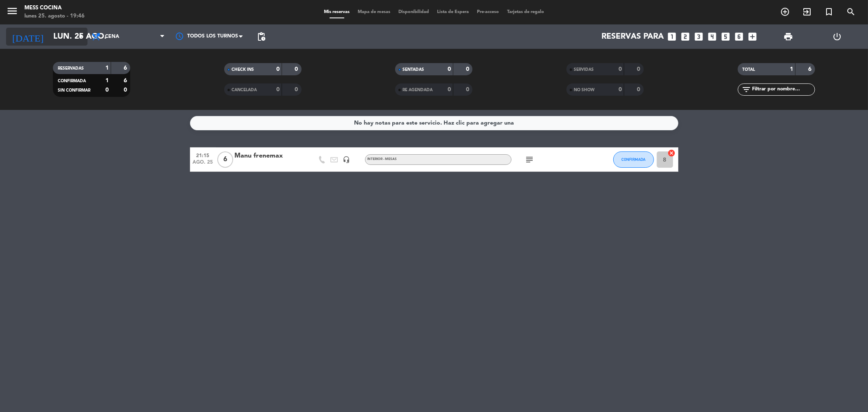 This screenshot has height=412, width=868. I want to click on button: CONFIRMADA, so click(633, 160).